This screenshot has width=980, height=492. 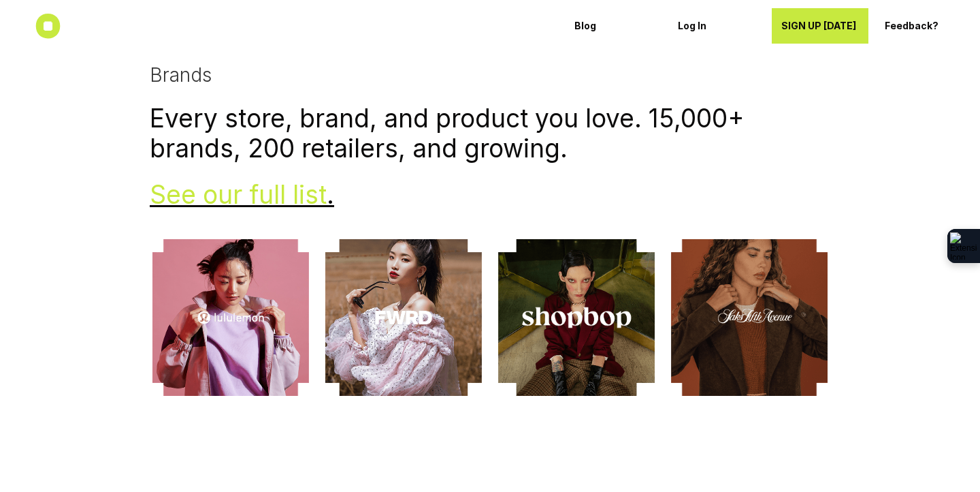 I want to click on a: Log In, so click(x=717, y=25).